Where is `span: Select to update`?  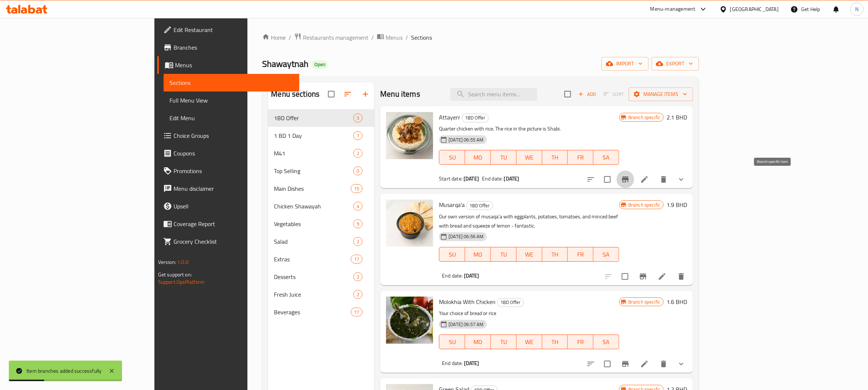
span: Select to update is located at coordinates (625, 276).